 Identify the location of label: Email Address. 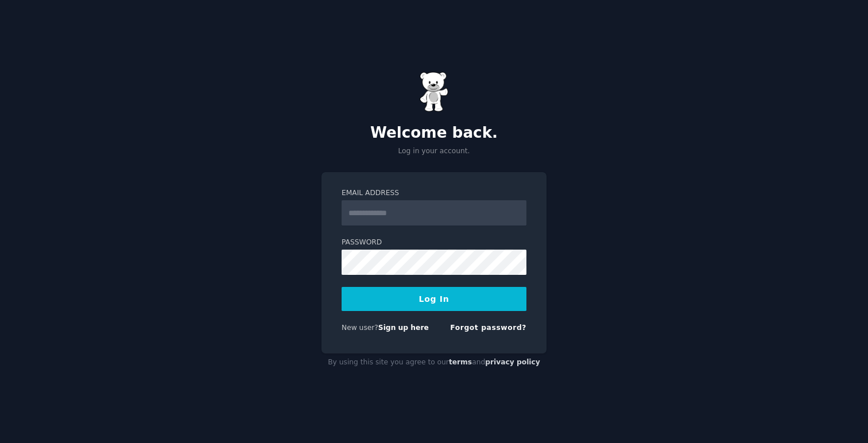
(434, 193).